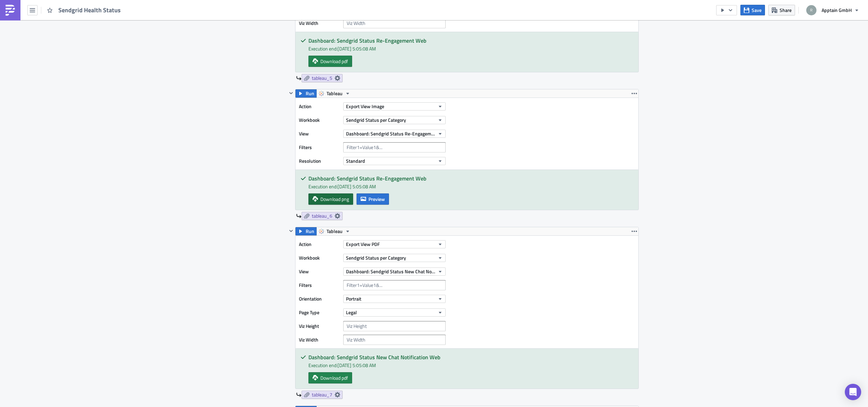  I want to click on label: Page Type, so click(320, 313).